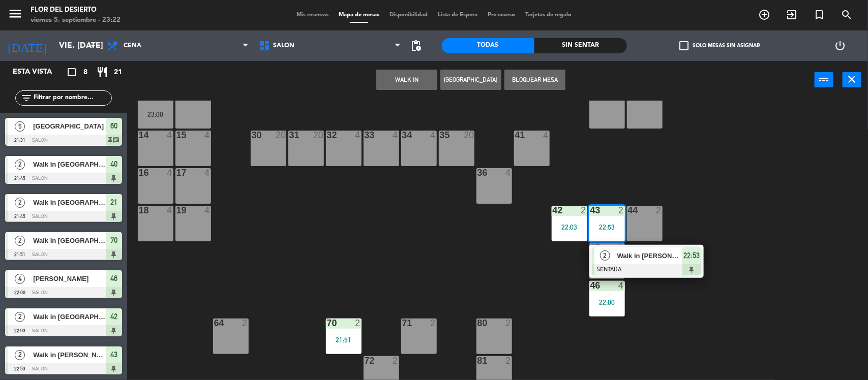  What do you see at coordinates (402, 135) in the screenshot?
I see `div: 34` at bounding box center [402, 135].